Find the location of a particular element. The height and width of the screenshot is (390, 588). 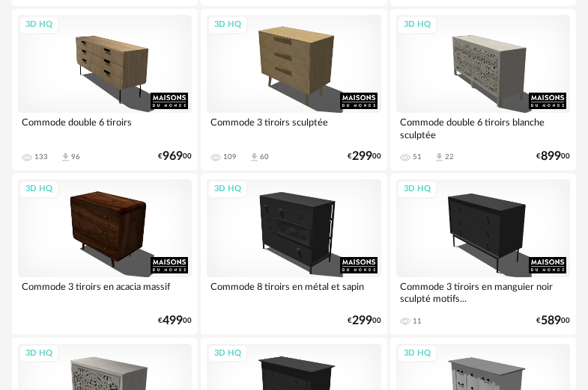

div: 60 is located at coordinates (264, 157).